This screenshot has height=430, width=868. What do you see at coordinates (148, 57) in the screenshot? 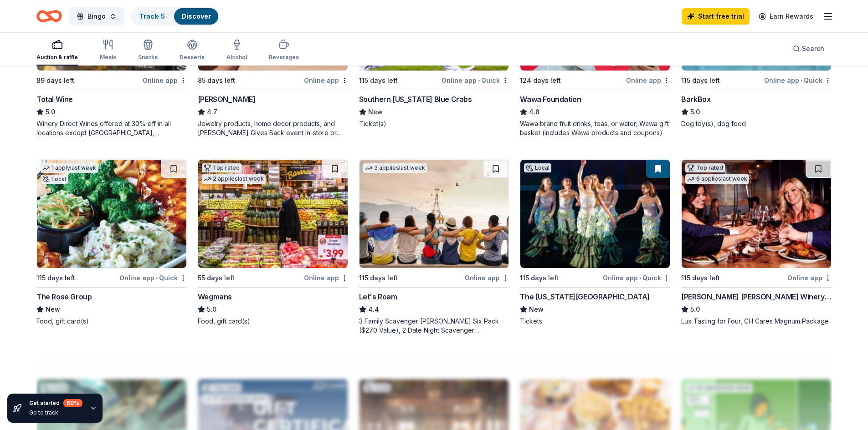
I see `div: Snacks` at bounding box center [148, 57].